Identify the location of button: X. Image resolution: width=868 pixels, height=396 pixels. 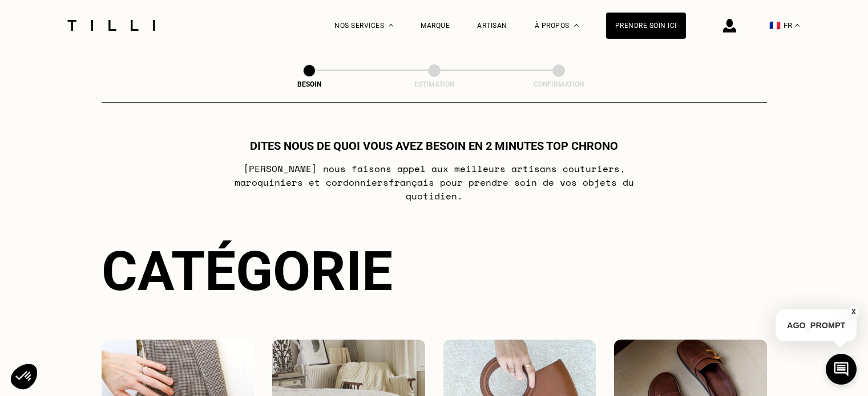
(854, 312).